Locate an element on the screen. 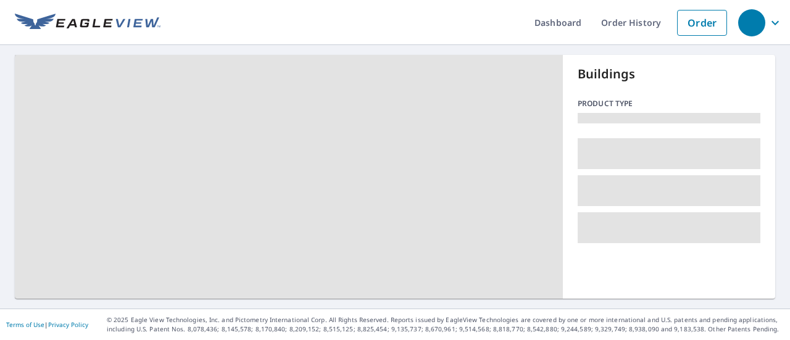 The image size is (790, 340). img: EV Logo is located at coordinates (88, 23).